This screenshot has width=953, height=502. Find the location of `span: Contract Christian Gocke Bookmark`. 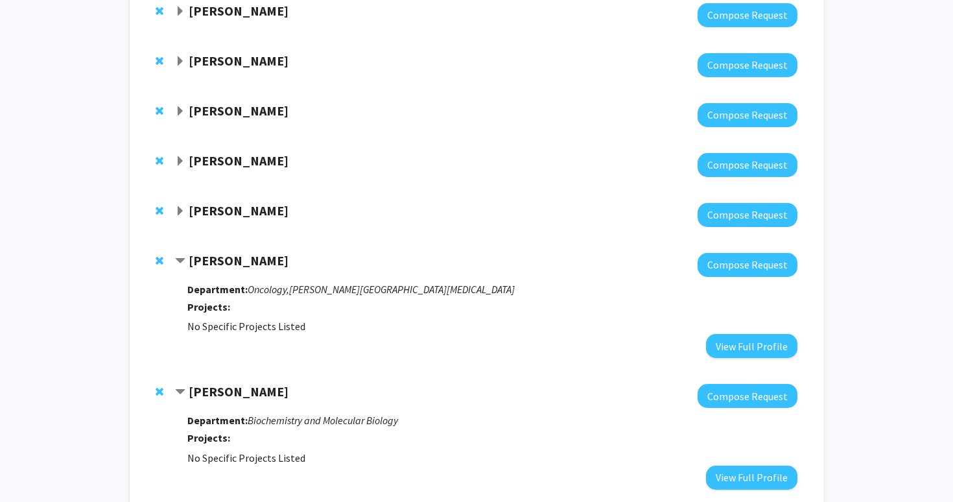

span: Contract Christian Gocke Bookmark is located at coordinates (180, 261).